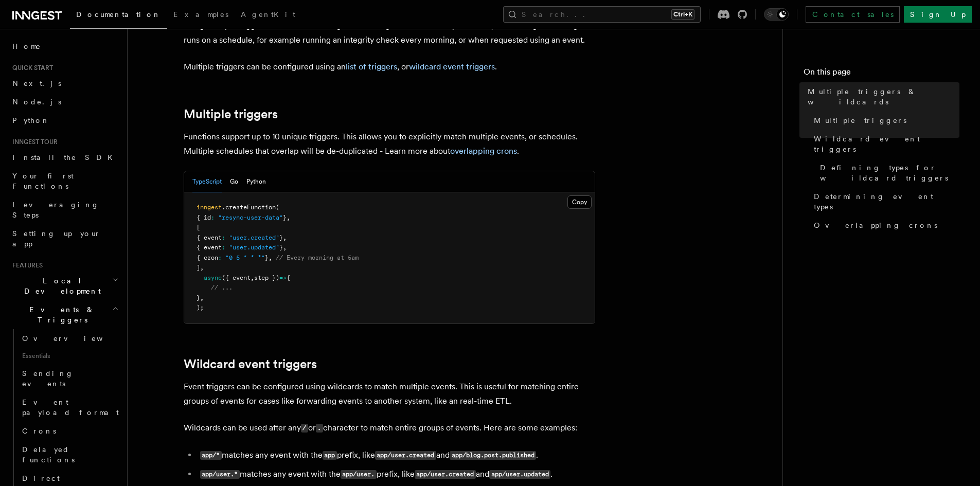 This screenshot has height=486, width=980. Describe the element at coordinates (31, 121) in the screenshot. I see `span: Python` at that location.